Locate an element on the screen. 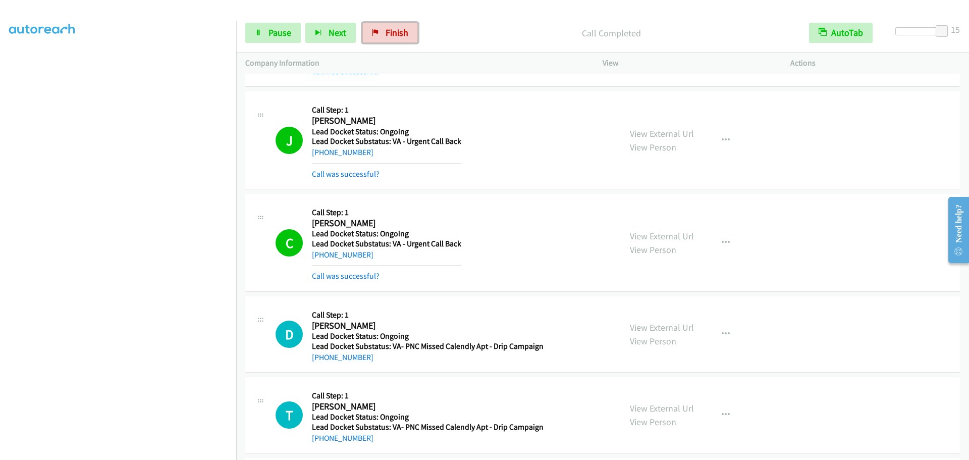 The width and height of the screenshot is (969, 460). a: Pause is located at coordinates (273, 33).